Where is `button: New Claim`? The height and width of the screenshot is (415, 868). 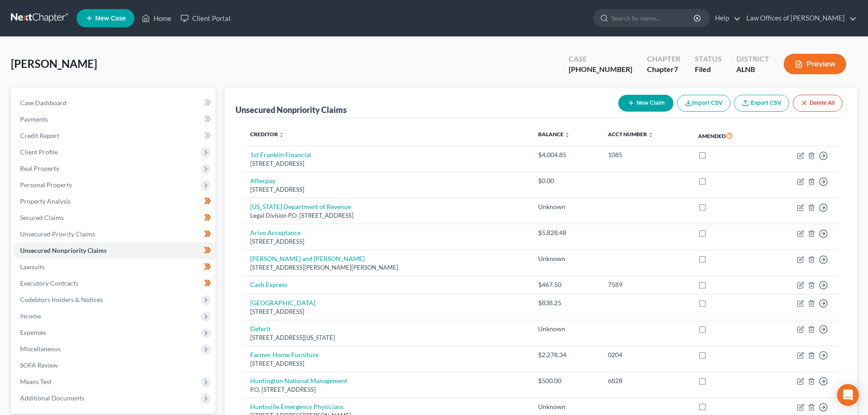
button: New Claim is located at coordinates (645, 103).